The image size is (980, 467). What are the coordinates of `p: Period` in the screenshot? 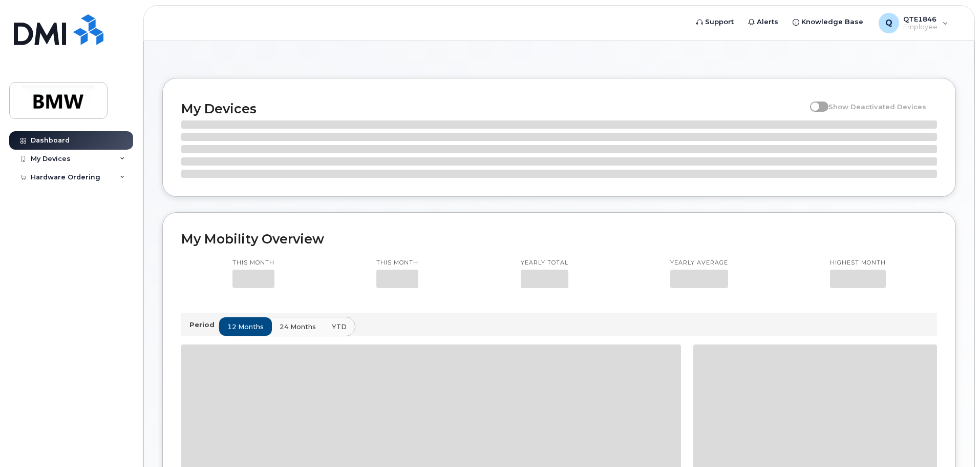 It's located at (204, 324).